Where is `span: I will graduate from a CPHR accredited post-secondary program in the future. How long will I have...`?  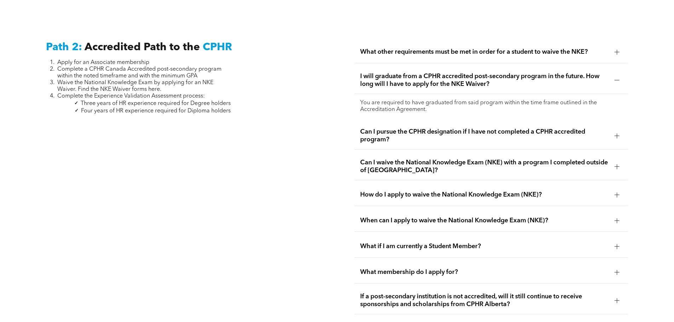
span: I will graduate from a CPHR accredited post-secondary program in the future. How long will I have... is located at coordinates (484, 80).